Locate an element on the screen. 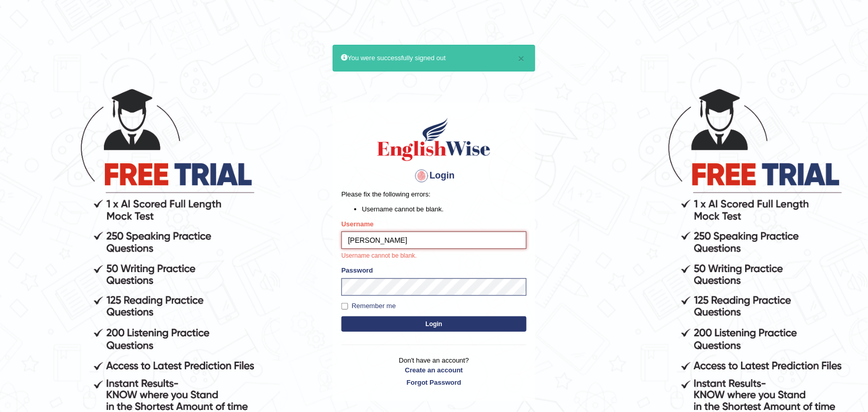  img: Logo of English Wise sign in for intelligent practice with AI is located at coordinates (434, 139).